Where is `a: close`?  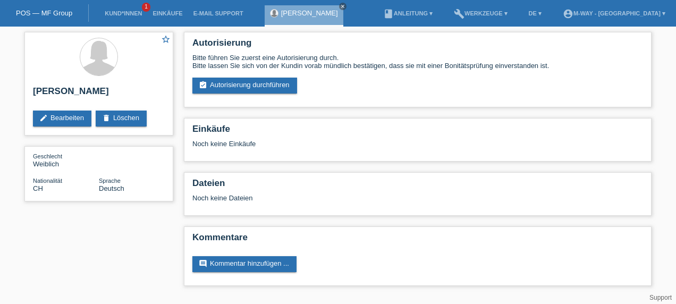 a: close is located at coordinates (343, 6).